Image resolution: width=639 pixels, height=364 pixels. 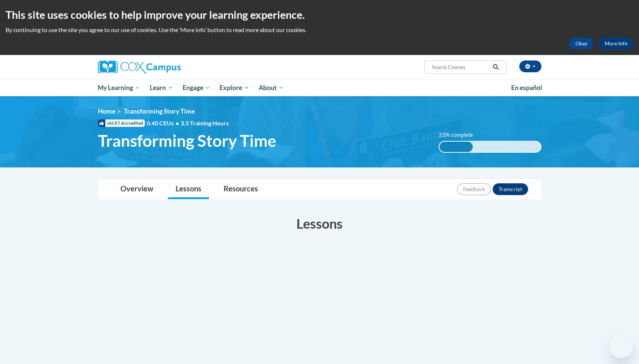 What do you see at coordinates (196, 88) in the screenshot?
I see `span: Engage` at bounding box center [196, 88].